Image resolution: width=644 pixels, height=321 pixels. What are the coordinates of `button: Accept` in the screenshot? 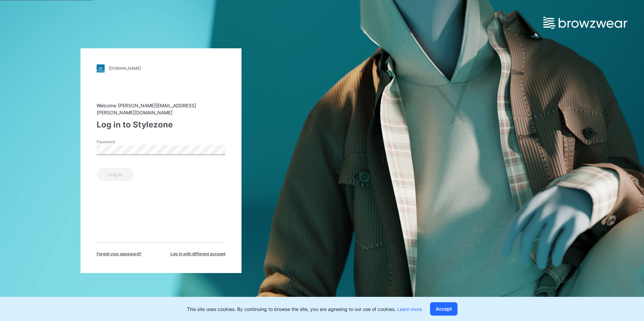 It's located at (444, 309).